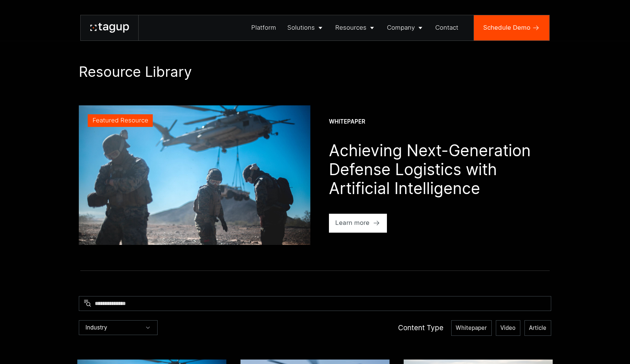  I want to click on a: Schedule Demo, so click(512, 28).